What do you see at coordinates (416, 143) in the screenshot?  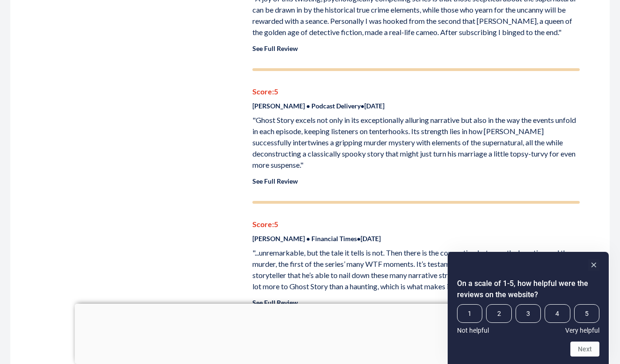 I see `p: "Ghost Story excels not only in its exceptionally alluring narrative but also in the way the even...` at bounding box center [416, 143].